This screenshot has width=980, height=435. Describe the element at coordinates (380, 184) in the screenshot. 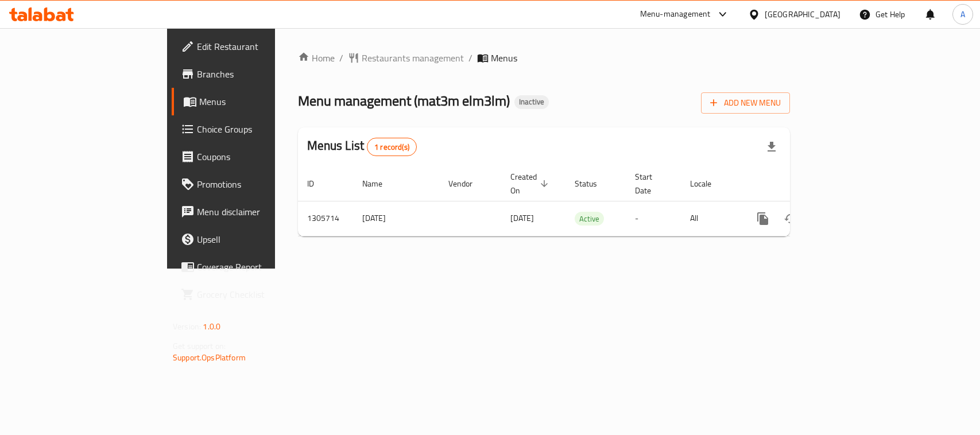

I see `span: Name` at that location.